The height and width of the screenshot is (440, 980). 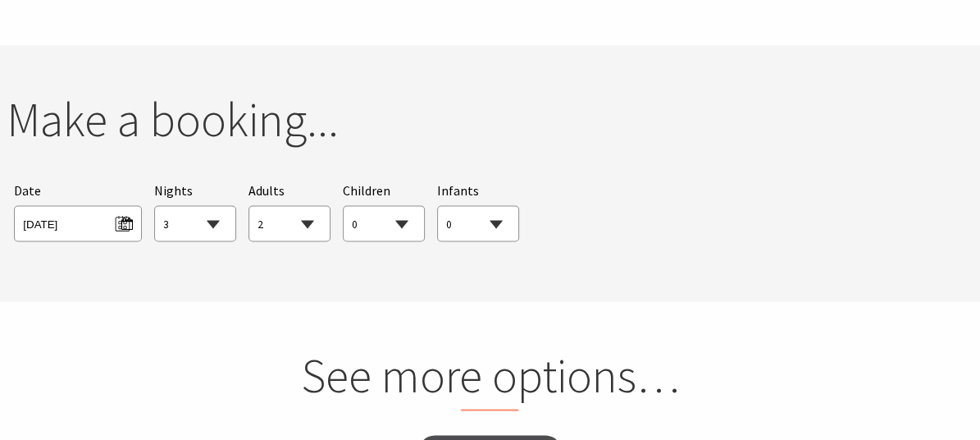 I want to click on span: Infants, so click(x=458, y=190).